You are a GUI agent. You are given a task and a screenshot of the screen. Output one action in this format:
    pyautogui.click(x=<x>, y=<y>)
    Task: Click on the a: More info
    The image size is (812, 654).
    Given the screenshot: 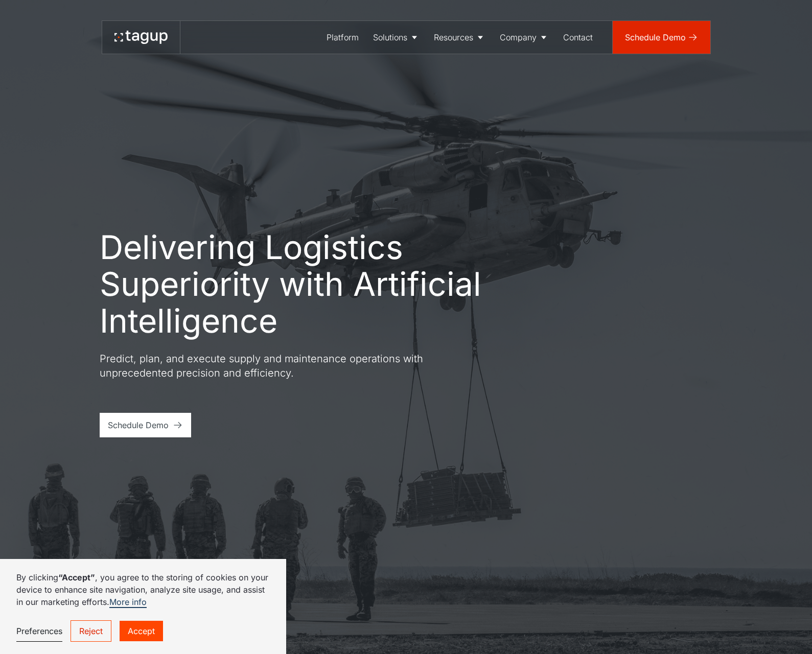 What is the action you would take?
    pyautogui.click(x=128, y=603)
    